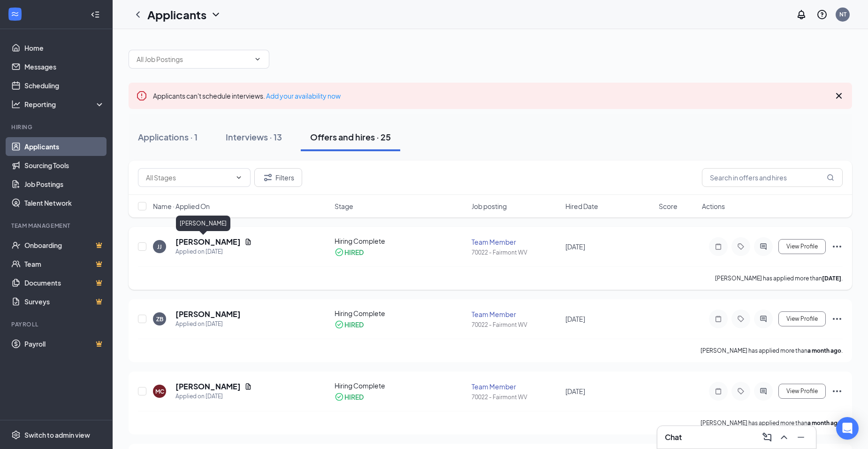 The width and height of the screenshot is (868, 449). I want to click on div: MC, so click(160, 391).